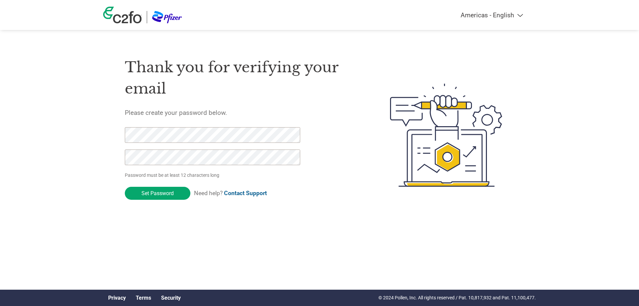  Describe the element at coordinates (122, 15) in the screenshot. I see `img: c2fo logo` at that location.